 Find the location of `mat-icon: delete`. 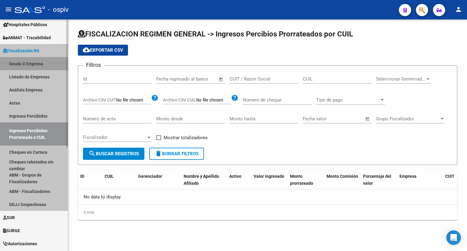

mat-icon: delete is located at coordinates (158, 153).